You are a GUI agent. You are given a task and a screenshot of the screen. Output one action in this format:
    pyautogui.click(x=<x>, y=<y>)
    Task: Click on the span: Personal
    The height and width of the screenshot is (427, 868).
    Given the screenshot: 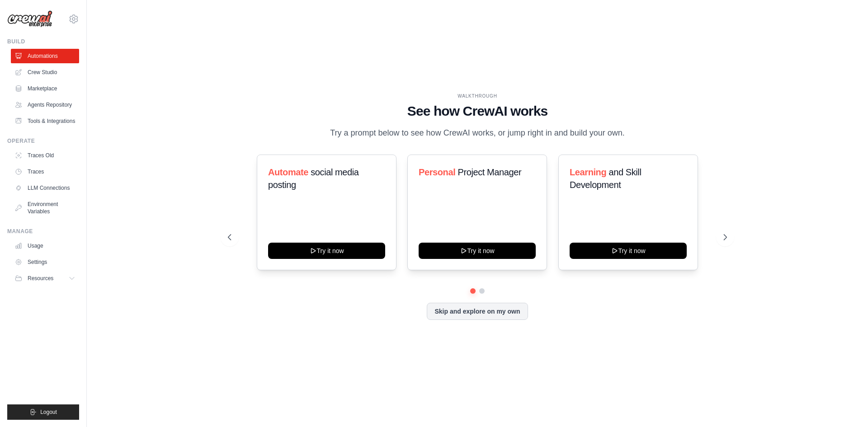 What is the action you would take?
    pyautogui.click(x=436, y=172)
    